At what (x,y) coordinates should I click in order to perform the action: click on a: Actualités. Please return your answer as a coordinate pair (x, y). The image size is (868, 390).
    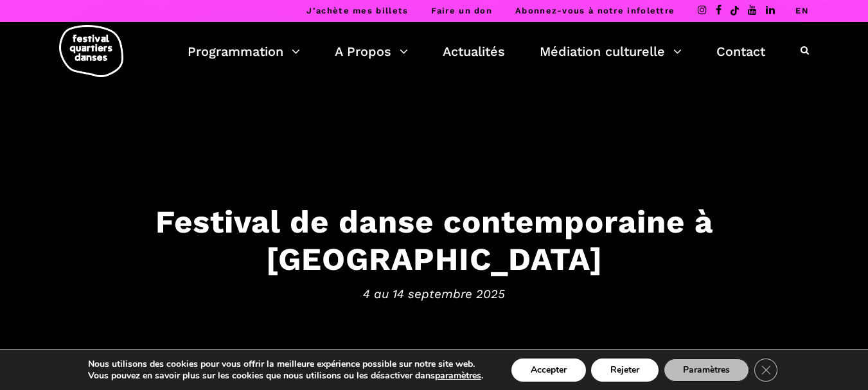
    Looking at the image, I should click on (474, 51).